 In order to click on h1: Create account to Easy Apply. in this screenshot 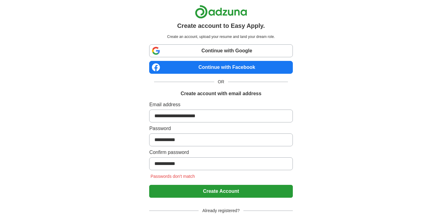, I will do `click(221, 26)`.